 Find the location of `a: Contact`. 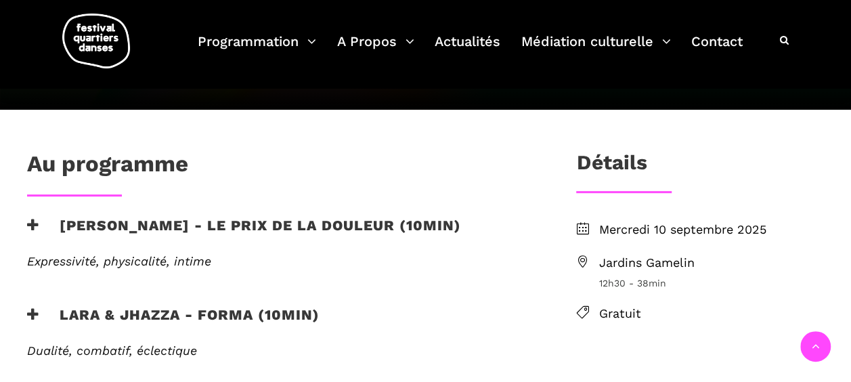

a: Contact is located at coordinates (717, 49).